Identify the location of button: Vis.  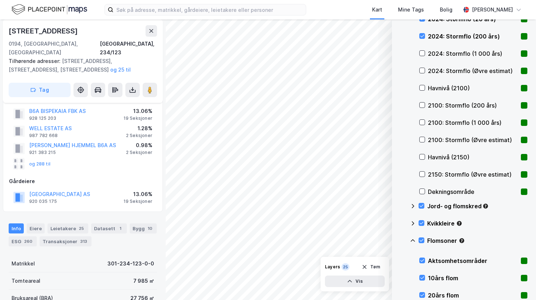
(355, 282).